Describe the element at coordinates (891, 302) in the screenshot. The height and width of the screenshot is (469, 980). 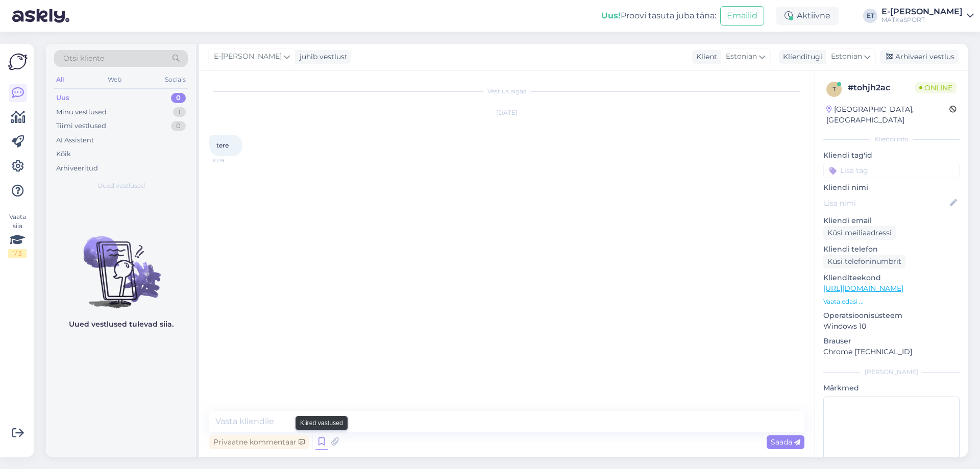
I see `p: Vaata edasi ...` at that location.